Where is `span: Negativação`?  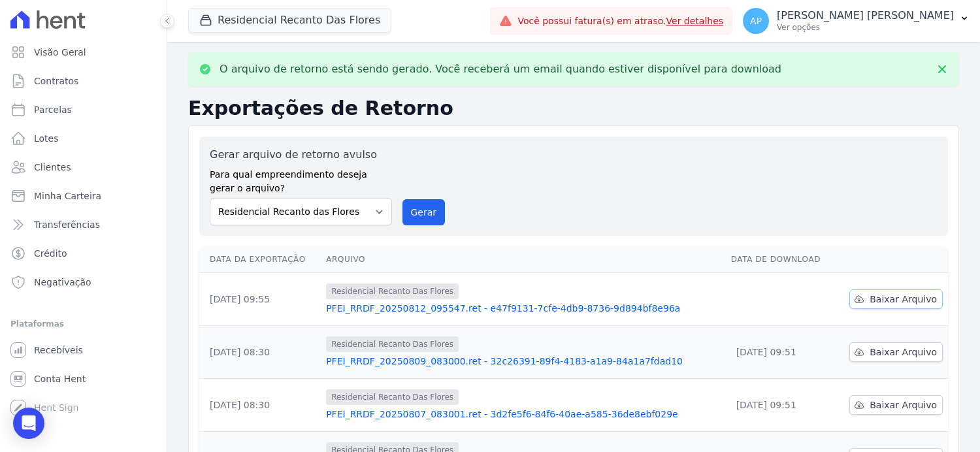
span: Negativação is located at coordinates (63, 282).